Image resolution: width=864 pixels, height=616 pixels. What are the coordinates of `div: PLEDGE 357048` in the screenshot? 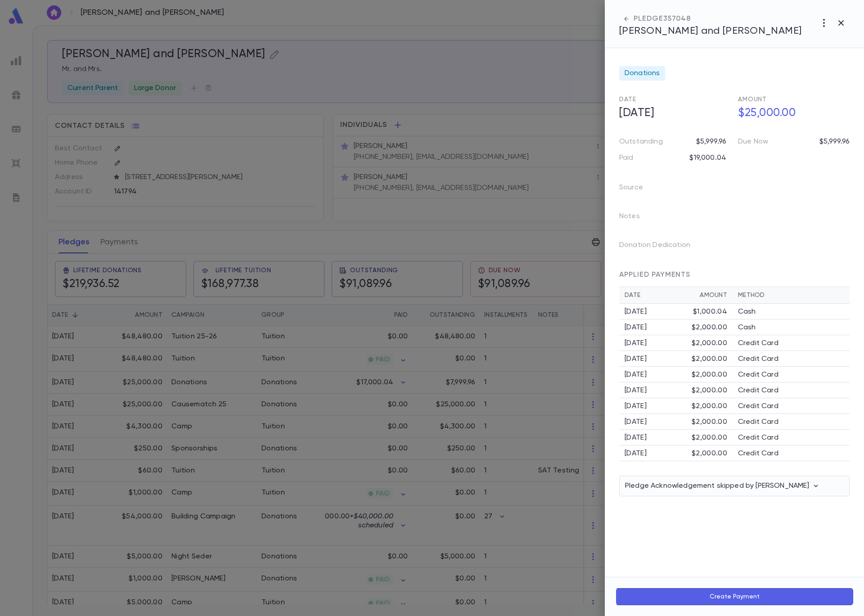 It's located at (710, 19).